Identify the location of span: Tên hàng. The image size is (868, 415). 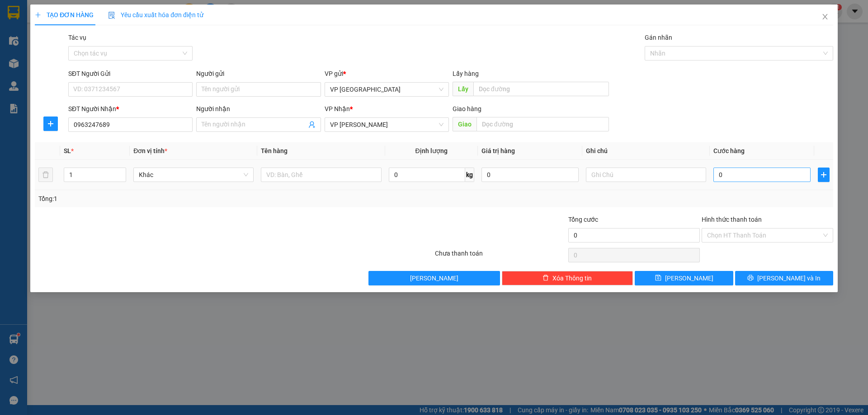
(274, 151).